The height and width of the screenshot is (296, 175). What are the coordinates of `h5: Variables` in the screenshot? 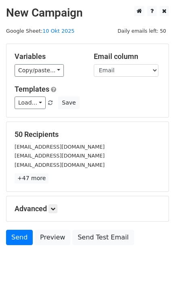 It's located at (48, 57).